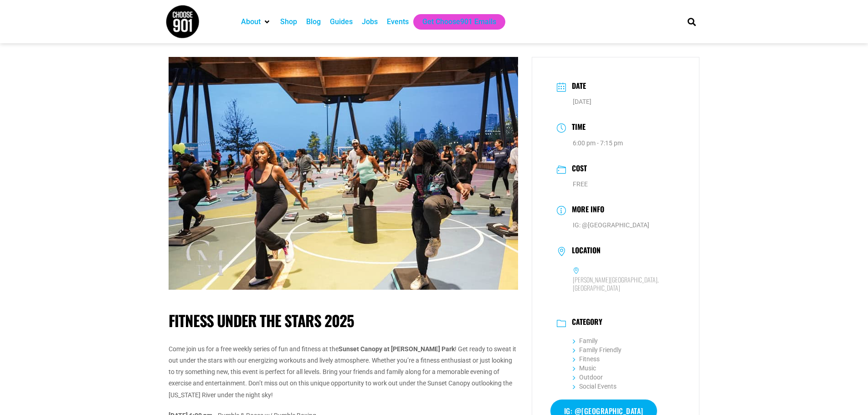 Image resolution: width=868 pixels, height=415 pixels. What do you see at coordinates (370, 22) in the screenshot?
I see `div: Jobs` at bounding box center [370, 22].